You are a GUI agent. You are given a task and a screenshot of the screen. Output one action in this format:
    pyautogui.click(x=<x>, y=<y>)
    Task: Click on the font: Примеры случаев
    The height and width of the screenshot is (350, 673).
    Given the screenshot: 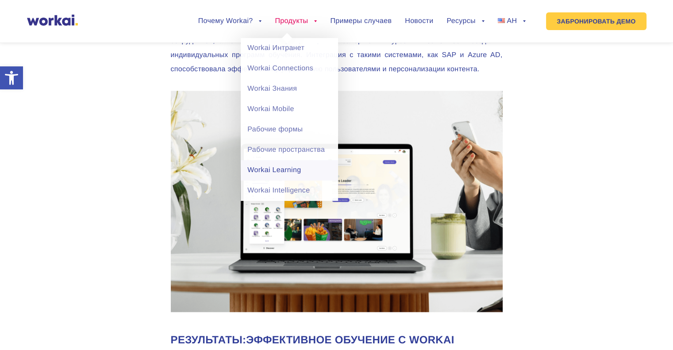 What is the action you would take?
    pyautogui.click(x=361, y=21)
    